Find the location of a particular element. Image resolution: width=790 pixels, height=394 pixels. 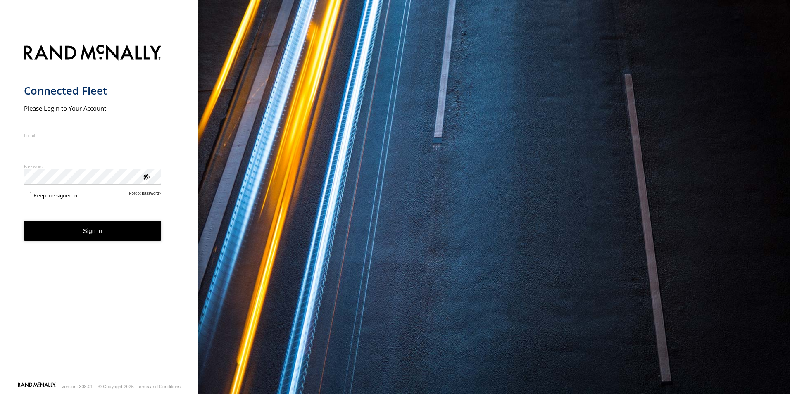

div: ViewPassword is located at coordinates (145, 176).